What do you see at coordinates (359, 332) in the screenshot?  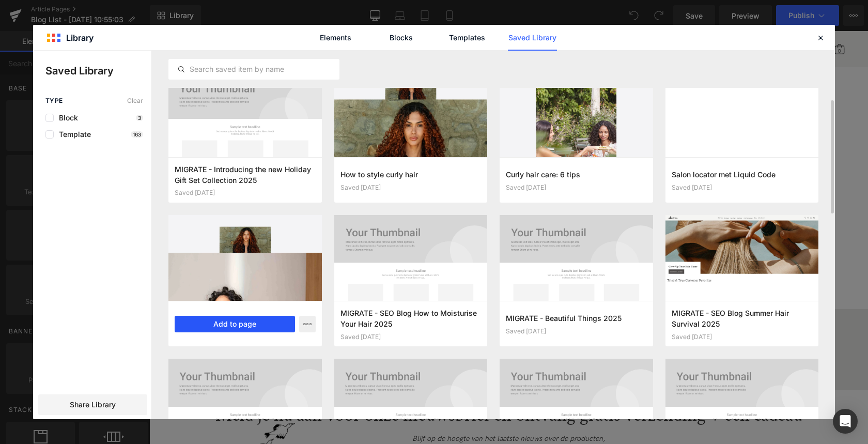 I see `p: Keuze uit 3 gratis samples bij elke bestelling door in te loggen op je Davines account.` at bounding box center [359, 332].